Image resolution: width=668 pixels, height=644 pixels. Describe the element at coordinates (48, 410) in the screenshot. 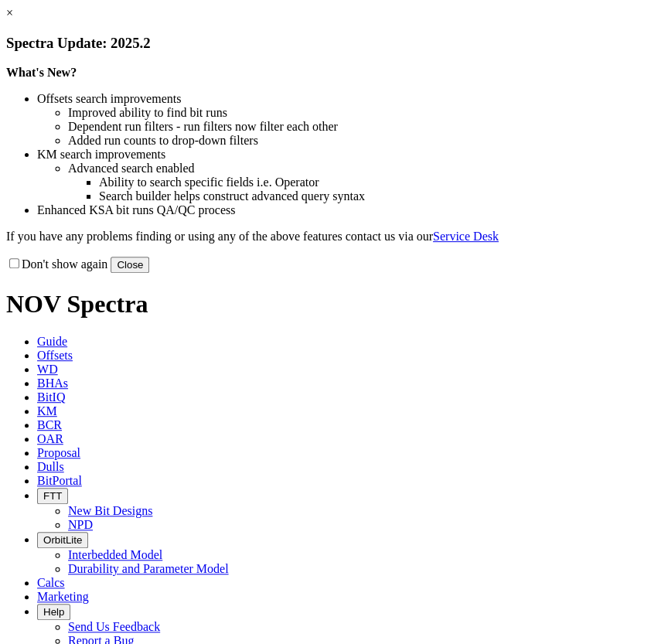

I see `span: KM` at that location.